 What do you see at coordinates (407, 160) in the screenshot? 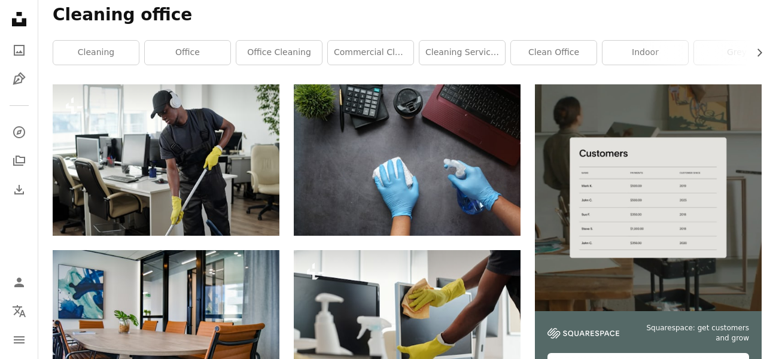
I see `a: person in blue long sleeve shirt sitting beside black laptop computer` at bounding box center [407, 160].